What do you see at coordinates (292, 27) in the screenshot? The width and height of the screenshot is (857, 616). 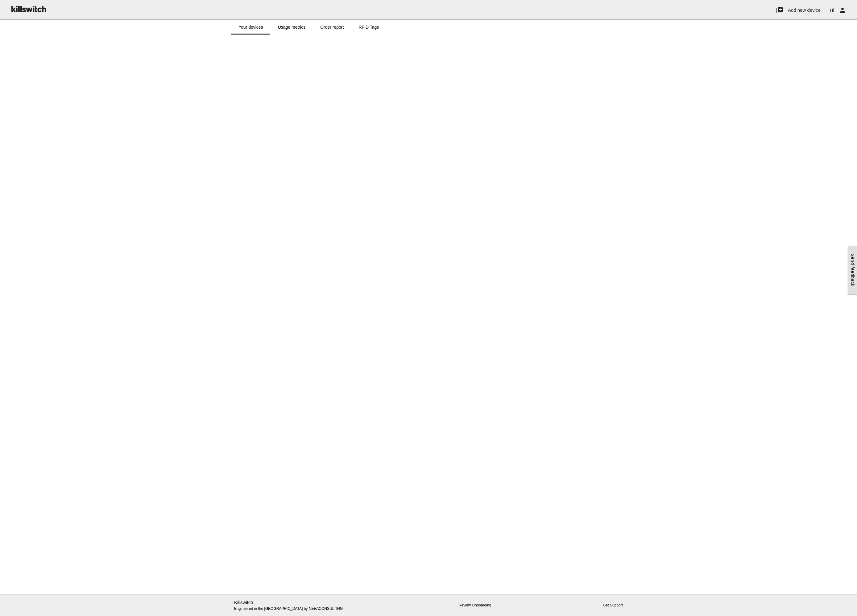 I see `a: Usage metrics` at bounding box center [292, 27].